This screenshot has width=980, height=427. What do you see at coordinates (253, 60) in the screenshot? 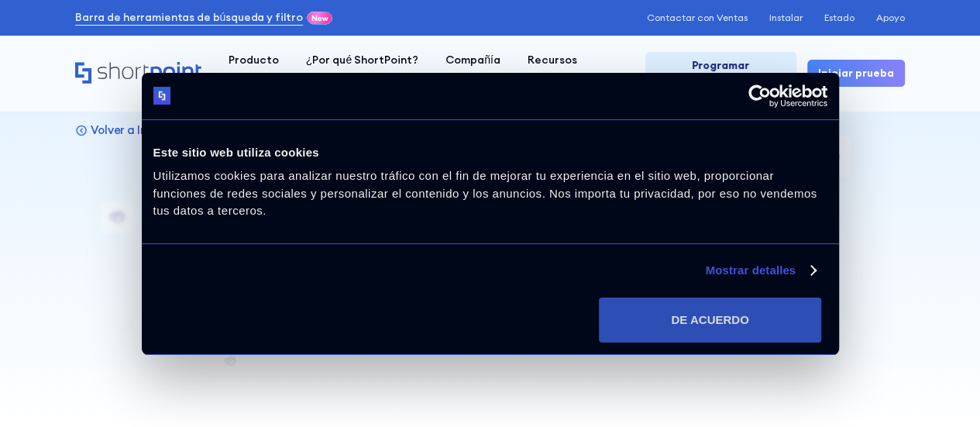
I see `font: Producto` at bounding box center [253, 60].